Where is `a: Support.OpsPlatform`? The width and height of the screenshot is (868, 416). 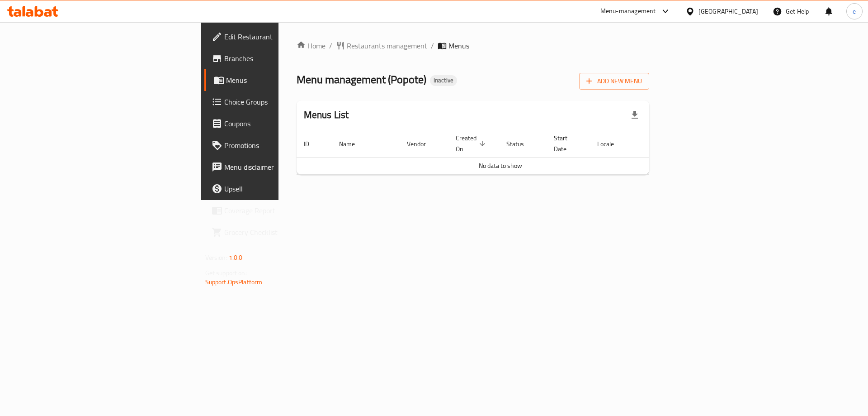 a: Support.OpsPlatform is located at coordinates (234, 282).